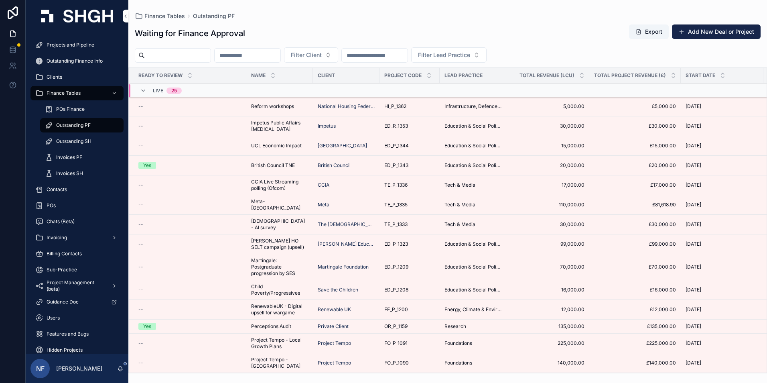 Image resolution: width=767 pixels, height=383 pixels. What do you see at coordinates (460, 185) in the screenshot?
I see `span: Tech & Media` at bounding box center [460, 185].